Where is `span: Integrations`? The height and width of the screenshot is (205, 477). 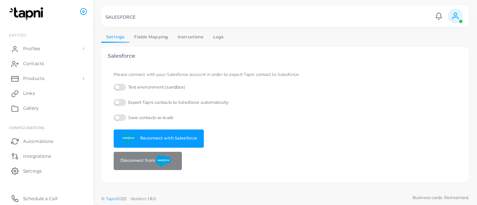
span: Integrations is located at coordinates (37, 156).